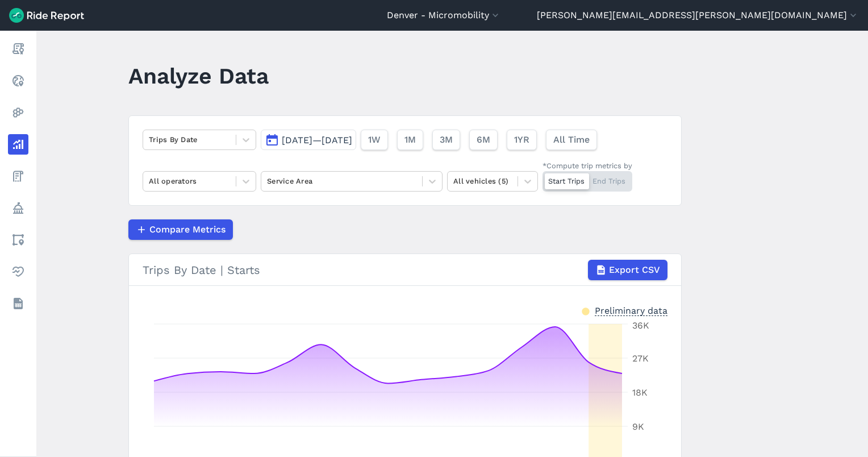  I want to click on button: 3M, so click(446, 140).